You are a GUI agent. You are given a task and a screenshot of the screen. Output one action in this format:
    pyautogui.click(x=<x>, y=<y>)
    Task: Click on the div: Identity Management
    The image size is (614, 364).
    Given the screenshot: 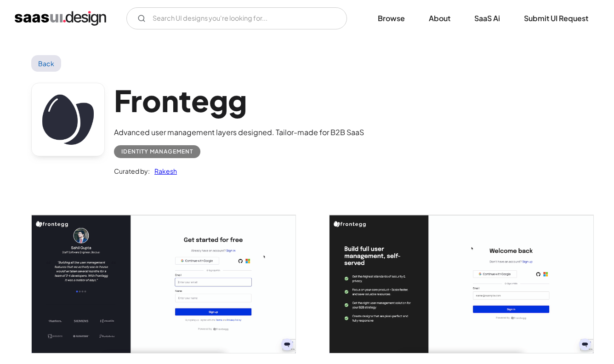 What is the action you would take?
    pyautogui.click(x=157, y=151)
    